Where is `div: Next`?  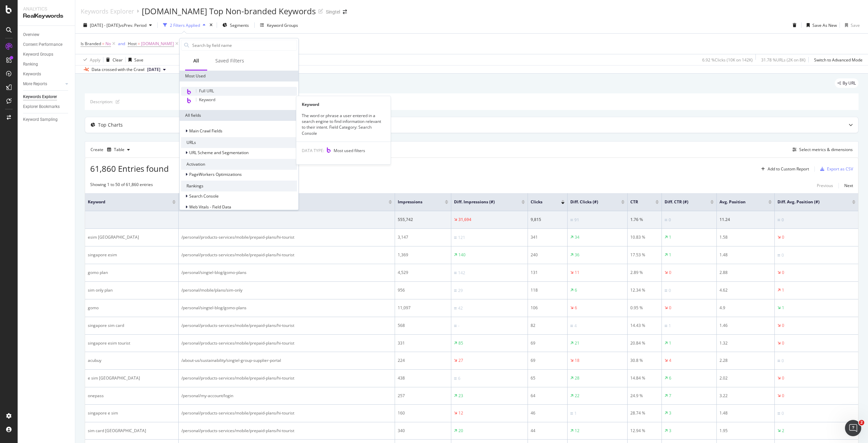 div: Next is located at coordinates (849, 185).